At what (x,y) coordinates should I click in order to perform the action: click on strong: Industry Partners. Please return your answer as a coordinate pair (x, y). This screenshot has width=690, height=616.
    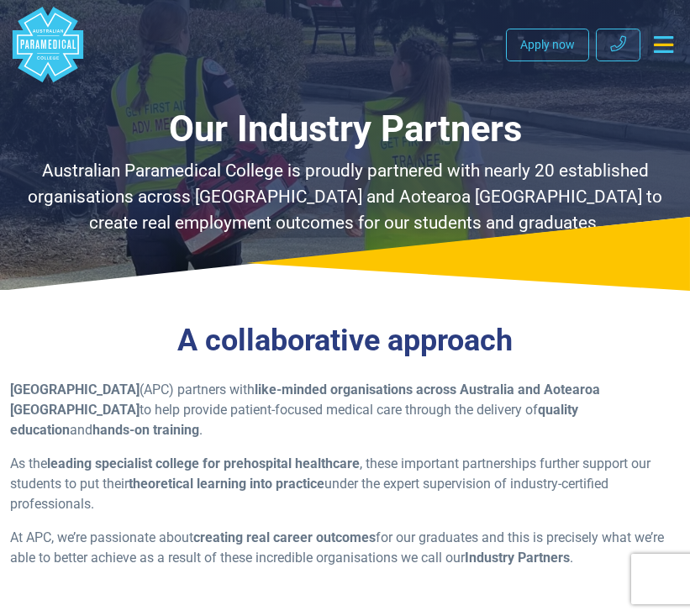
    Looking at the image, I should click on (517, 557).